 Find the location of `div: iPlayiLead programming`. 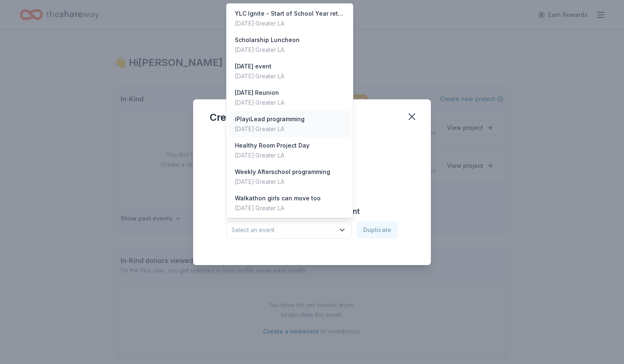

div: iPlayiLead programming is located at coordinates (270, 119).